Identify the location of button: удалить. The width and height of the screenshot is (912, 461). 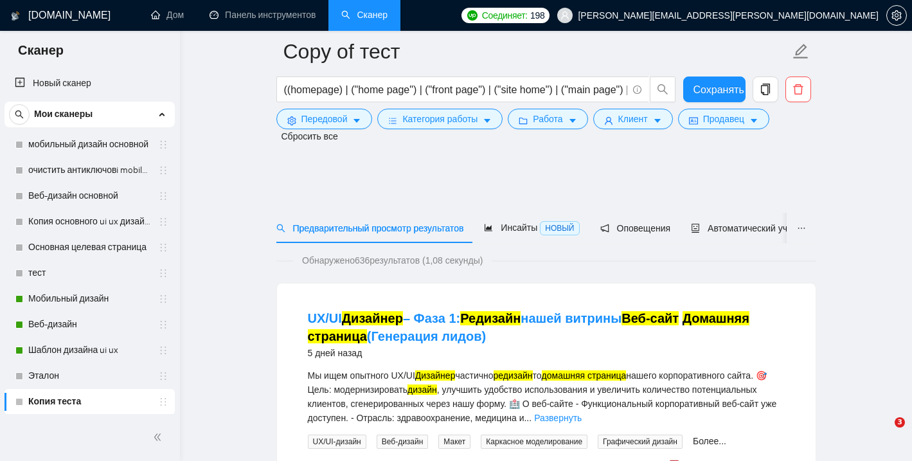
(798, 89).